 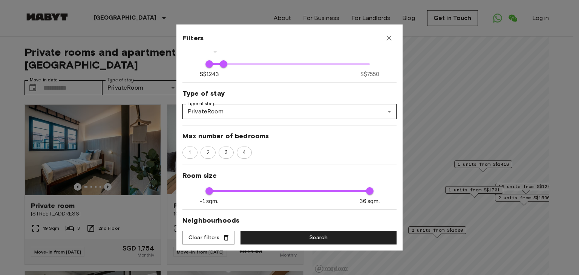 What do you see at coordinates (190, 153) in the screenshot?
I see `div: 1` at bounding box center [190, 153].